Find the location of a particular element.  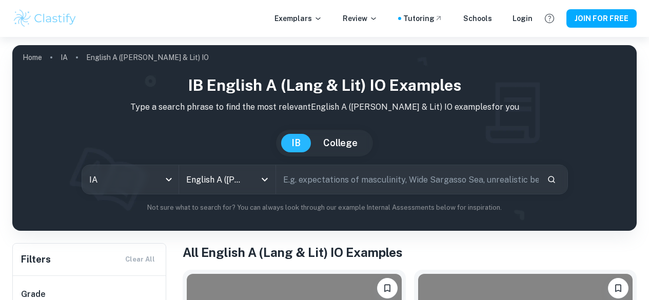

a: IA is located at coordinates (64, 57).